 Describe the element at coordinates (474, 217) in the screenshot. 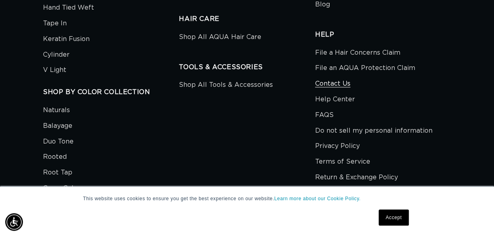

I see `div: Chat Widget` at that location.